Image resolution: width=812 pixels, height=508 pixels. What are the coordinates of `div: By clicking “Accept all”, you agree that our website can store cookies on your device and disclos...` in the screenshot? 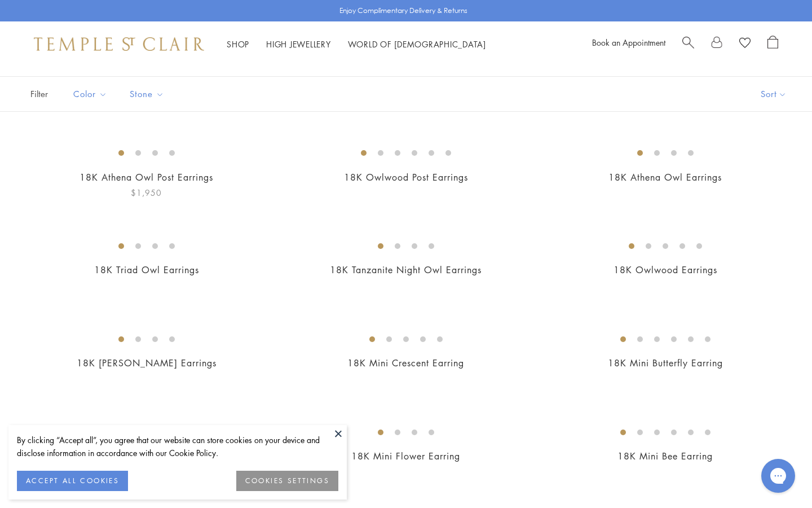 It's located at (177, 446).